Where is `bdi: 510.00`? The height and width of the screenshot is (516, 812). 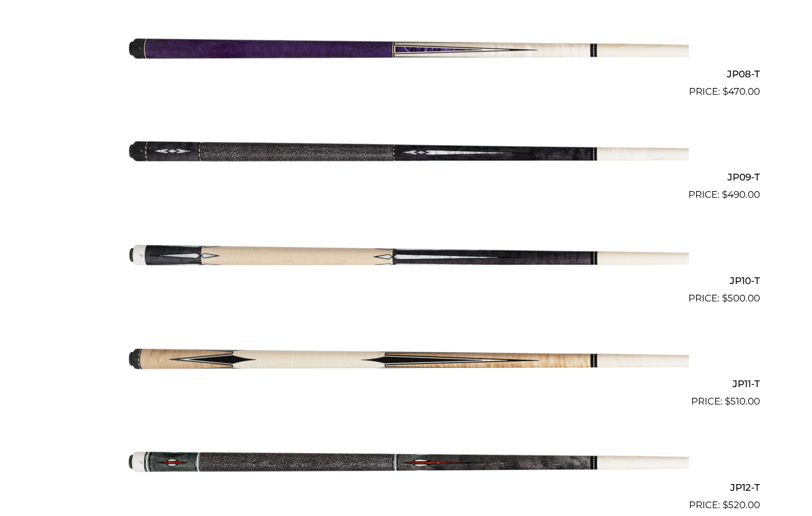
bdi: 510.00 is located at coordinates (743, 401).